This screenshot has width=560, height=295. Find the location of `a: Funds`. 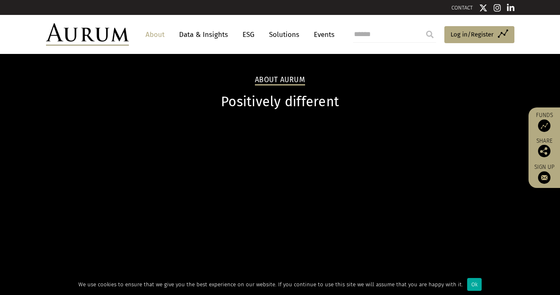

a: Funds is located at coordinates (544, 121).